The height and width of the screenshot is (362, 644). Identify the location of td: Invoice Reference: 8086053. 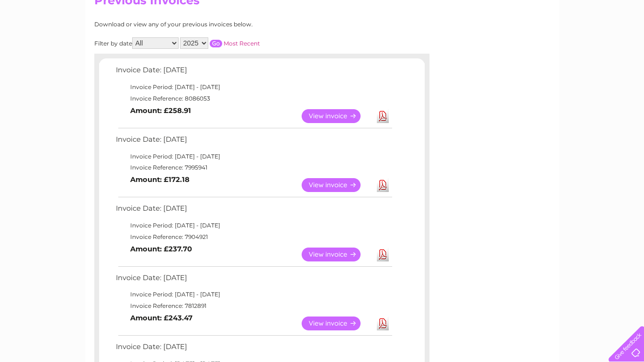
(254, 99).